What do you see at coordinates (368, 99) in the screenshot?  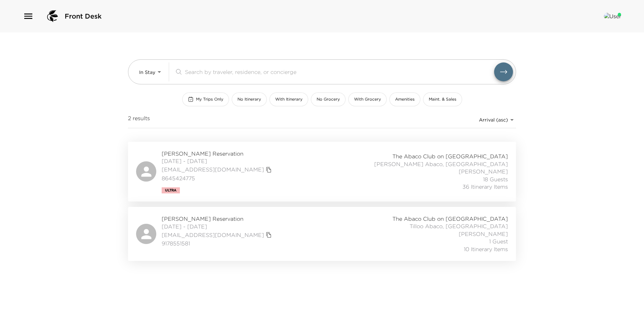 I see `button: With Grocery` at bounding box center [368, 99].